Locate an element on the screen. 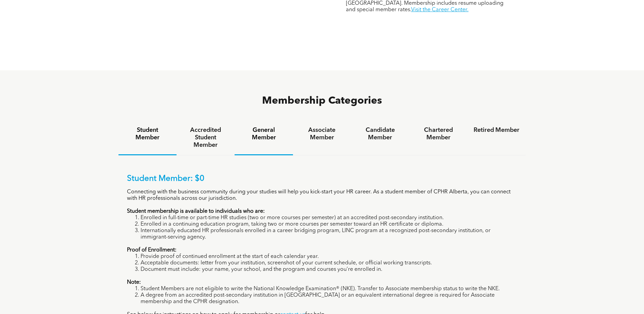  li: Internationally educated HR professionals enrolled in a career bridging program, LINC program at ... is located at coordinates (329, 234).